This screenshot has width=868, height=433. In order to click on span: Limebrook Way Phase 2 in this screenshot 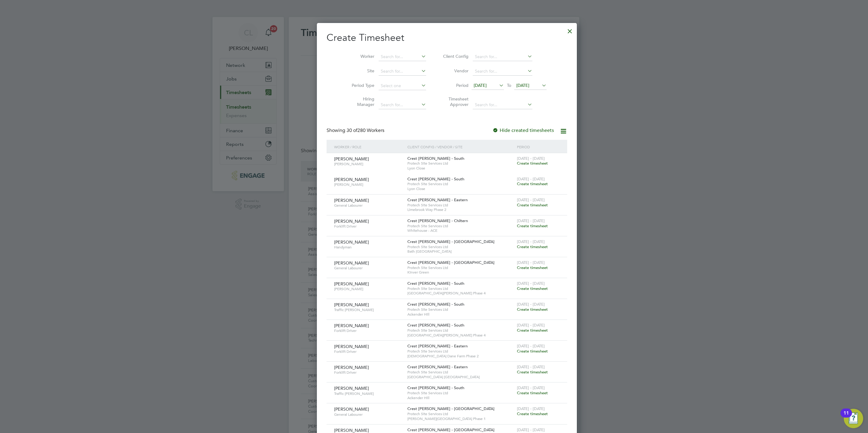, I will do `click(461, 210)`.